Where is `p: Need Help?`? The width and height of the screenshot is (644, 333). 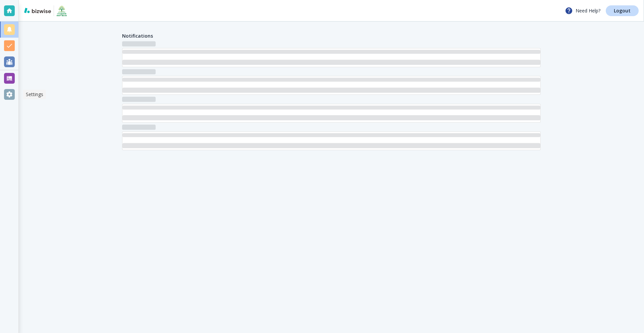 p: Need Help? is located at coordinates (583, 11).